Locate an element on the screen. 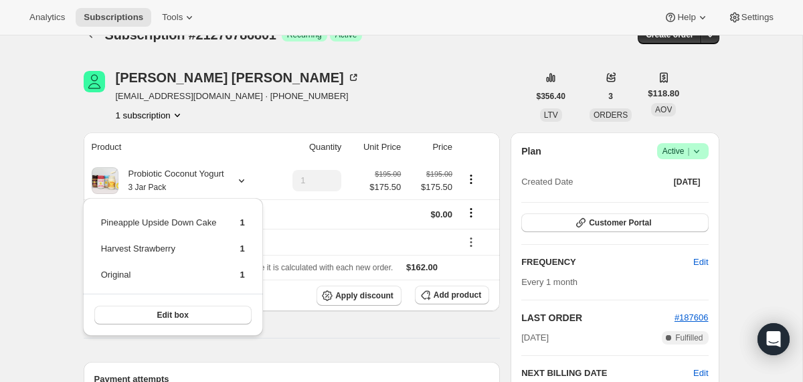 This screenshot has width=803, height=382. span: AOV is located at coordinates (663, 110).